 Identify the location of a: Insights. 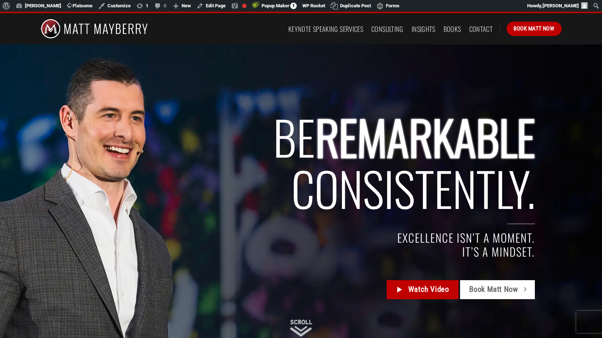
(423, 29).